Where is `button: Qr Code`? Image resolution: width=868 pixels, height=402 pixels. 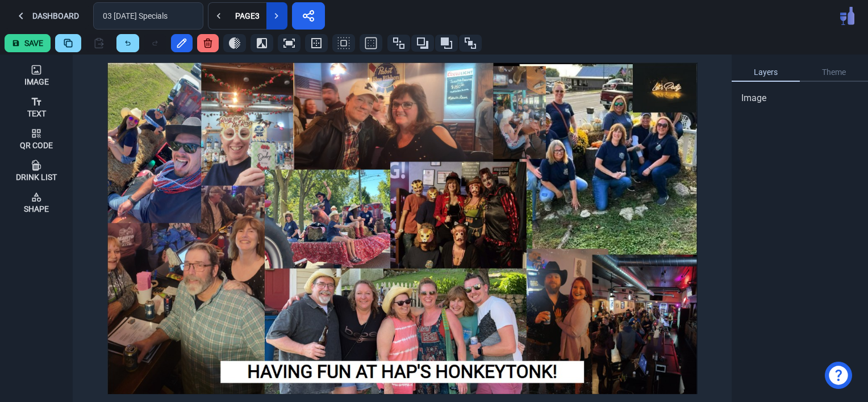
button: Qr Code is located at coordinates (37, 138).